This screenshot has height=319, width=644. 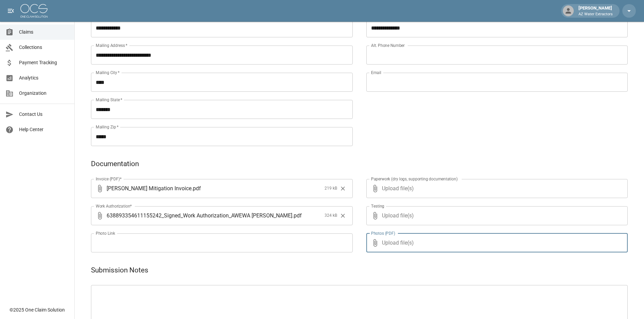 I want to click on label: Invoice (PDF)*, so click(x=109, y=178).